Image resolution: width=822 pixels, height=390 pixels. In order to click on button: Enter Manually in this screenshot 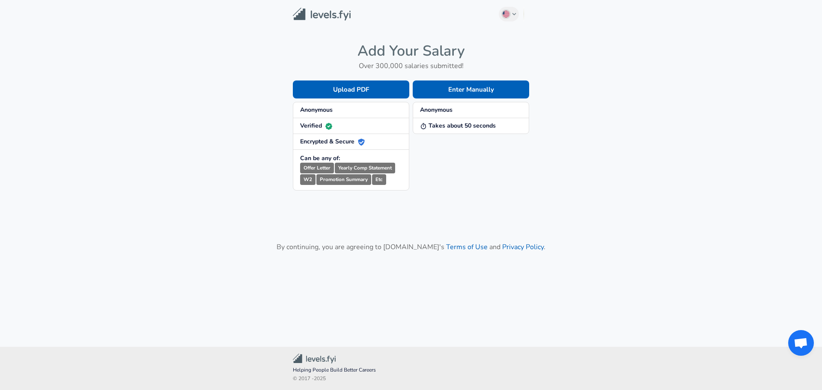, I will do `click(471, 89)`.